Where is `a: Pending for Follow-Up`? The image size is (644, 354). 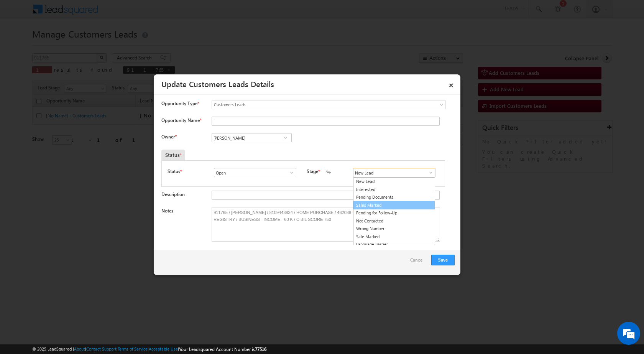
a: Pending for Follow-Up is located at coordinates (394, 213).